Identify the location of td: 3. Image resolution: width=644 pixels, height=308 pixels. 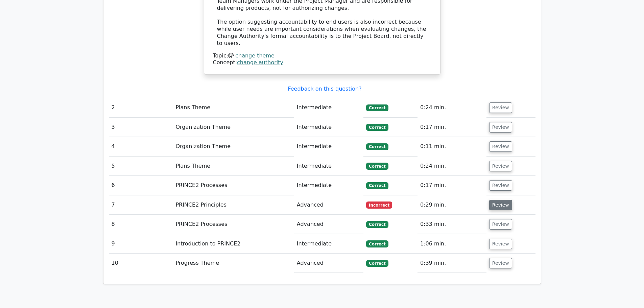
(141, 127).